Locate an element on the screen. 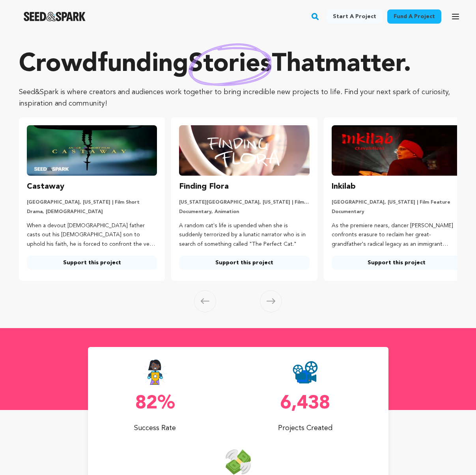 Image resolution: width=476 pixels, height=475 pixels. img: Seed&Spark Money Raised Icon is located at coordinates (238, 462).